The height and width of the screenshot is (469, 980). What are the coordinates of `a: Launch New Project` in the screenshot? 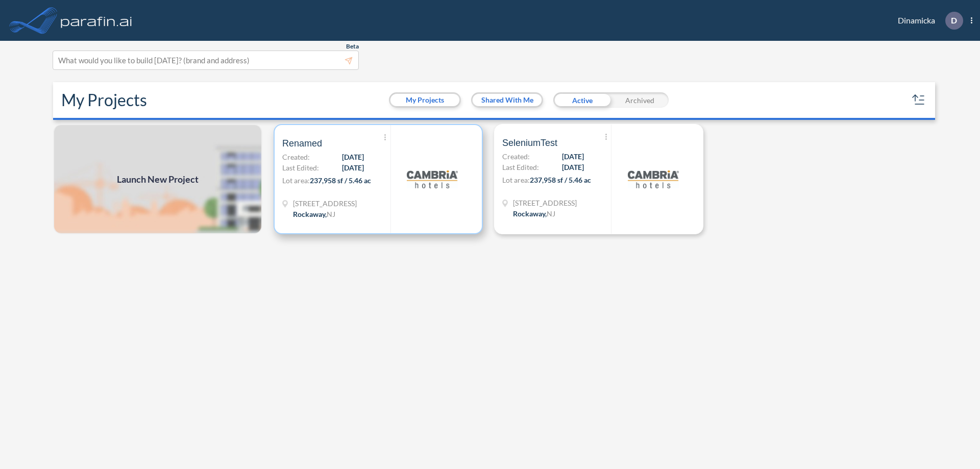 It's located at (158, 179).